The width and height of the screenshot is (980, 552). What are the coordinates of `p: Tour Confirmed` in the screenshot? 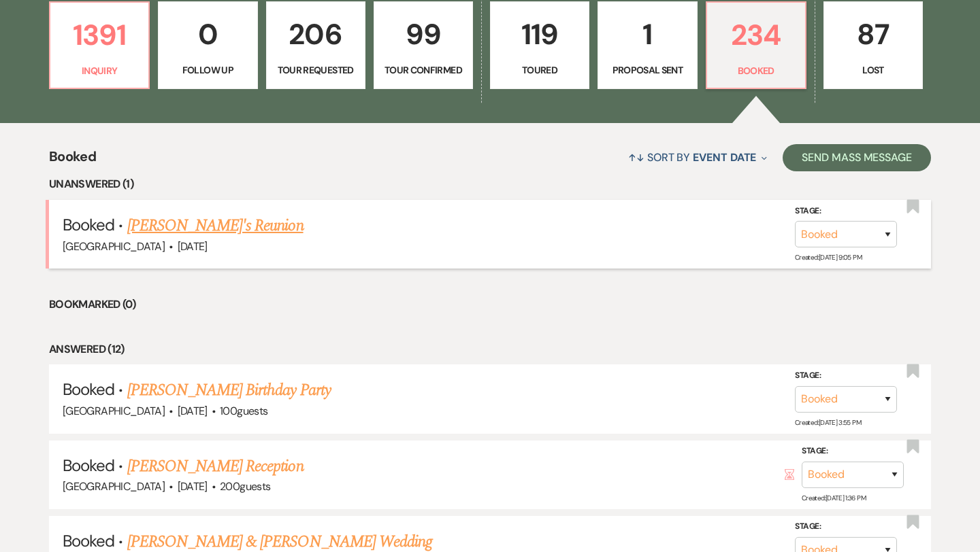 It's located at (423, 70).